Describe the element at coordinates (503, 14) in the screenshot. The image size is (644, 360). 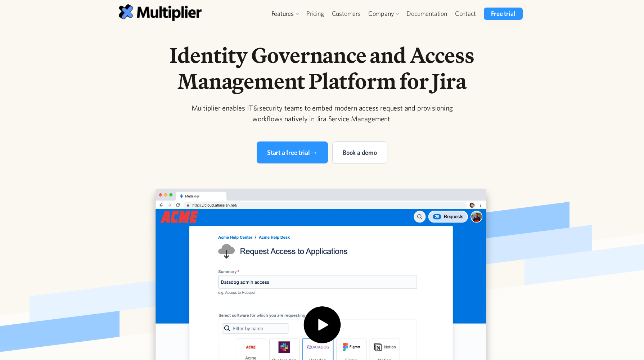
I see `a: Free trial` at that location.